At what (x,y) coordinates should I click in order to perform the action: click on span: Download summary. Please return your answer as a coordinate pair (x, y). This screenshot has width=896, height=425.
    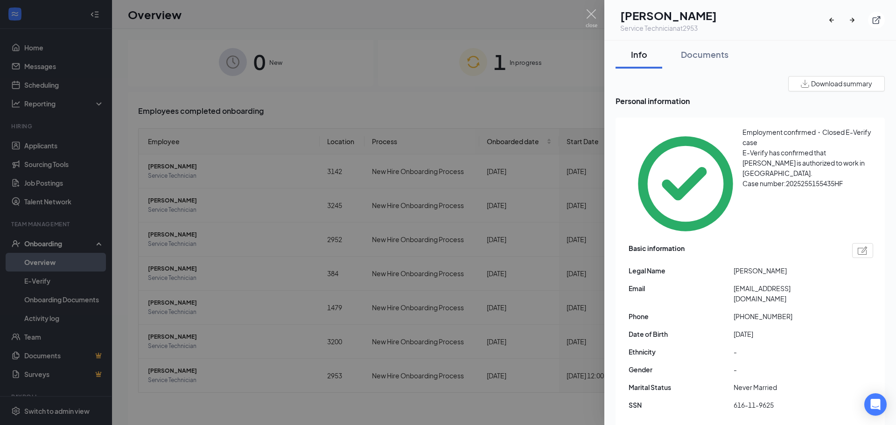
    Looking at the image, I should click on (841, 84).